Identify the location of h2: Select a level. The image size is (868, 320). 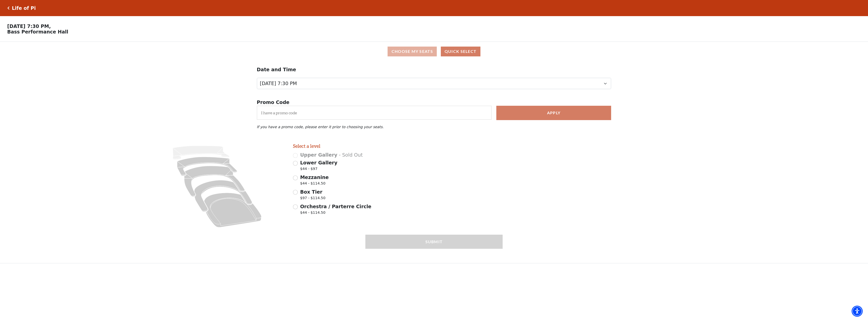
(398, 146).